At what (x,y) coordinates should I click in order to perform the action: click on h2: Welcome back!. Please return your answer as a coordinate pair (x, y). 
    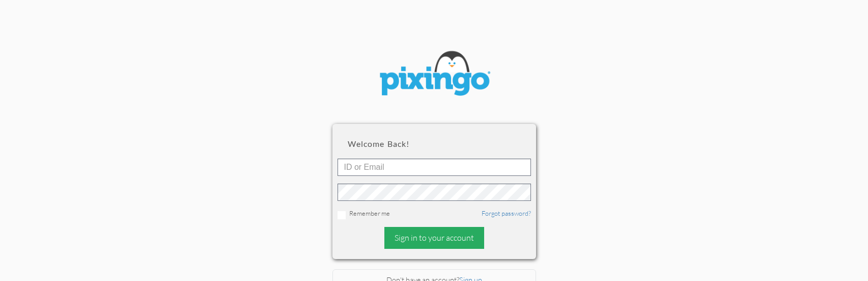
    Looking at the image, I should click on (434, 144).